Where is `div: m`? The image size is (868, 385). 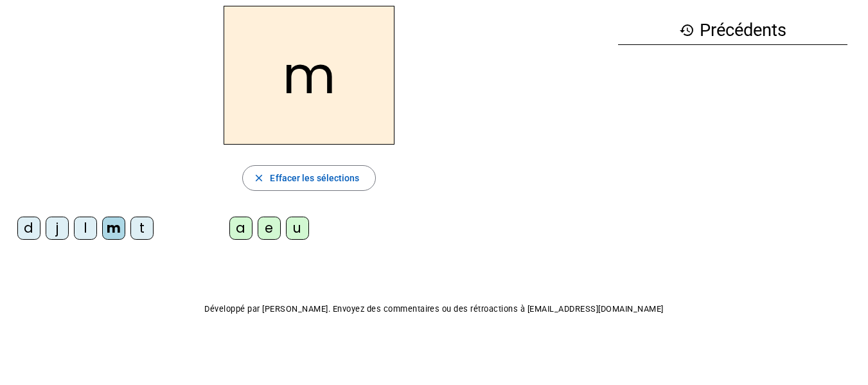
div: m is located at coordinates (114, 228).